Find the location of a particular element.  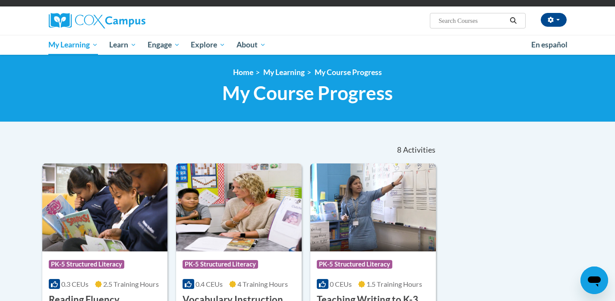

span: 8 is located at coordinates (399, 150).